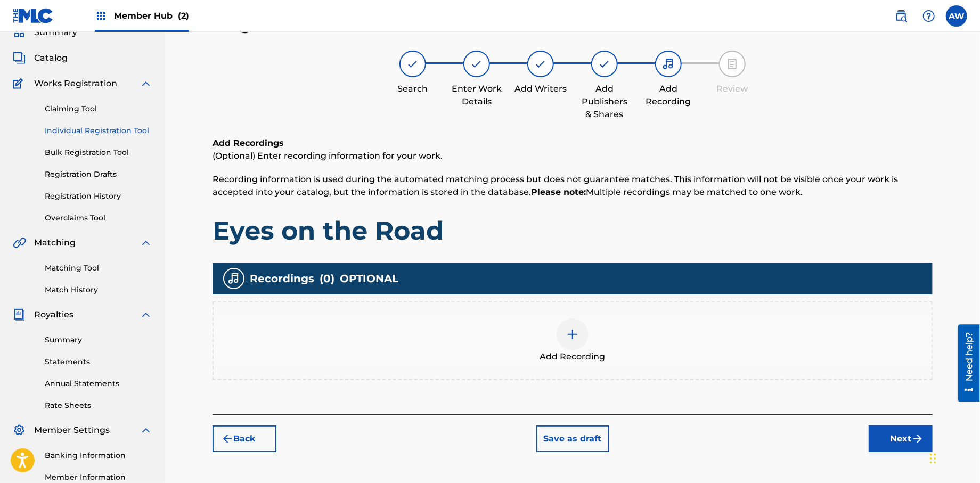 Image resolution: width=980 pixels, height=483 pixels. Describe the element at coordinates (732, 89) in the screenshot. I see `div: Review` at that location.